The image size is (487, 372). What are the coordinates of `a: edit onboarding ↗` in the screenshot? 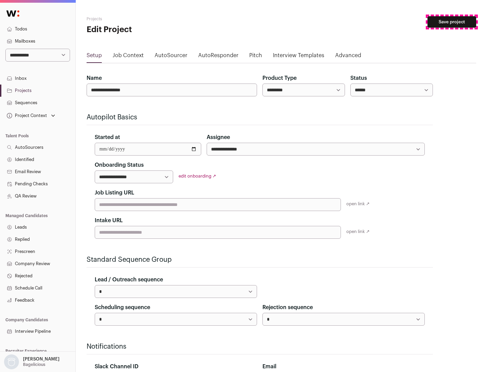 It's located at (197, 176).